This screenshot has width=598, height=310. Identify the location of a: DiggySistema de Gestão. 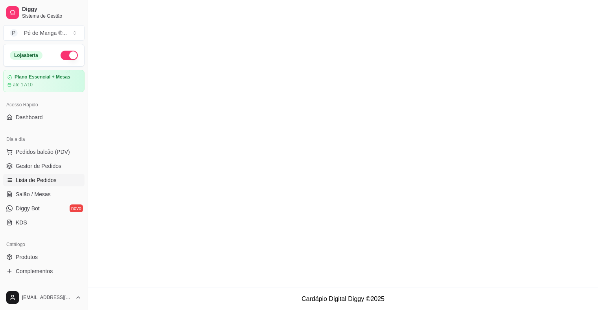
(44, 13).